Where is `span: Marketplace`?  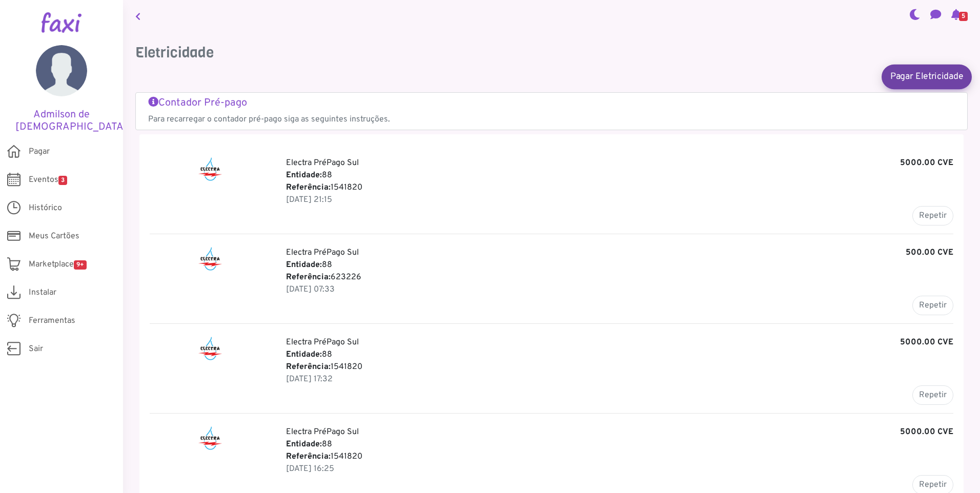
span: Marketplace is located at coordinates (57, 264).